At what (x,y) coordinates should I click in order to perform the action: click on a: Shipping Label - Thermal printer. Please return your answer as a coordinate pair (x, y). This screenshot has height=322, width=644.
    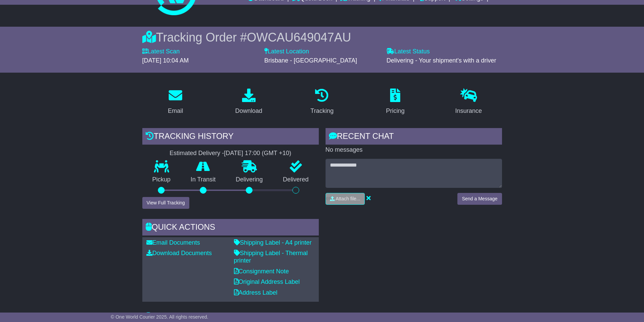
    Looking at the image, I should click on (271, 257).